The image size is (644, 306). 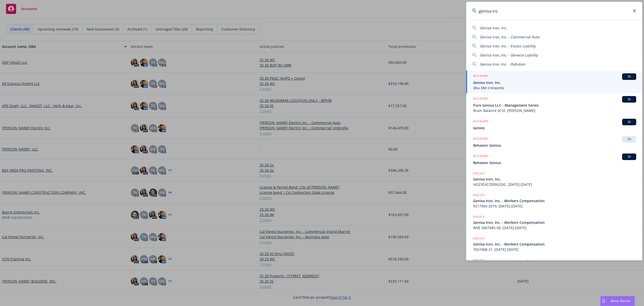 I want to click on a: ACCOUNTBIBehavior Genius, so click(x=554, y=159).